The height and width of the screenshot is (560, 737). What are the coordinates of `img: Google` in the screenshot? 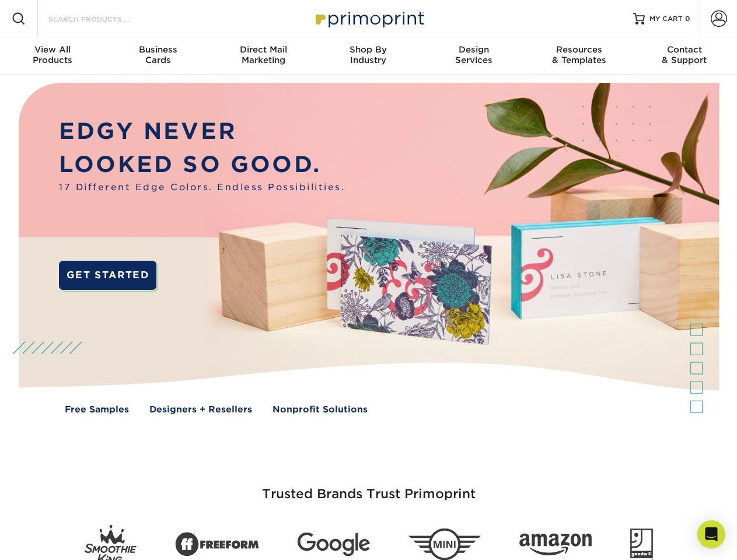 It's located at (334, 544).